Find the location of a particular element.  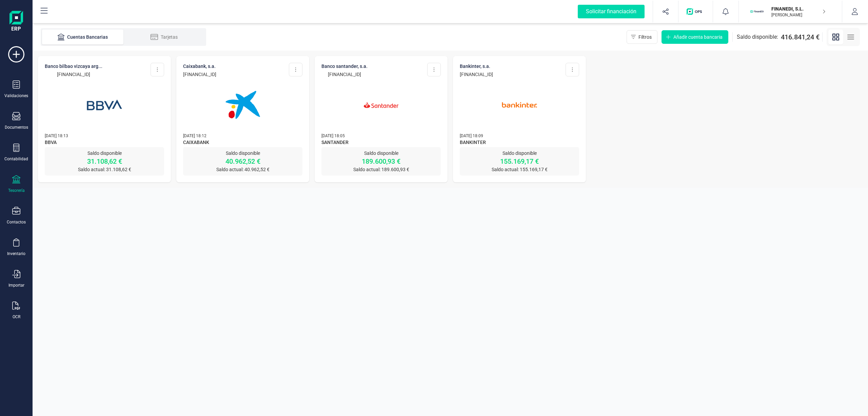

div: Contabilidad is located at coordinates (16, 158).